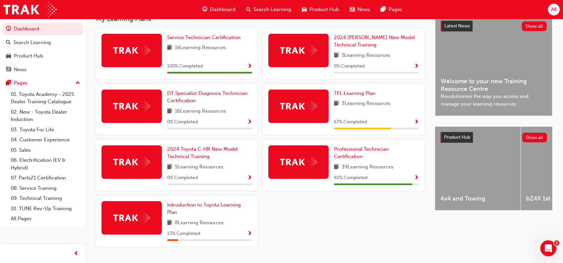 Image resolution: width=563 pixels, height=263 pixels. I want to click on a: All Pages, so click(45, 219).